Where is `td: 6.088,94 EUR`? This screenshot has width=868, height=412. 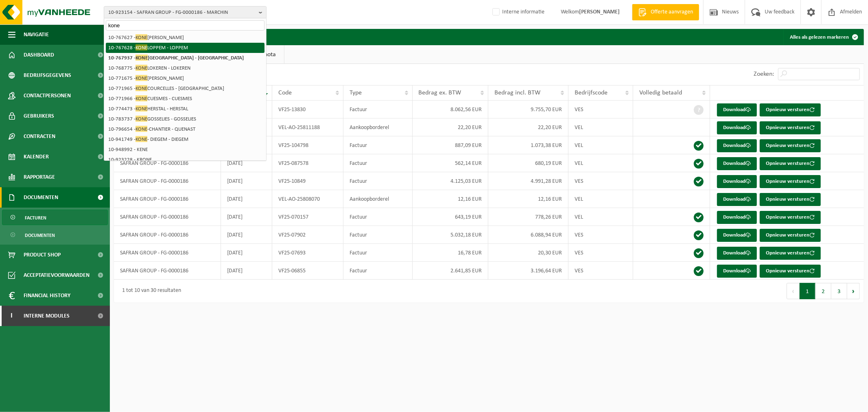 td: 6.088,94 EUR is located at coordinates (528, 235).